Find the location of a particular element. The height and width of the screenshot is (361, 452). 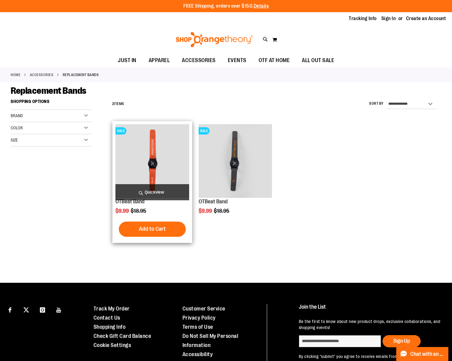

span: Size is located at coordinates (14, 140).